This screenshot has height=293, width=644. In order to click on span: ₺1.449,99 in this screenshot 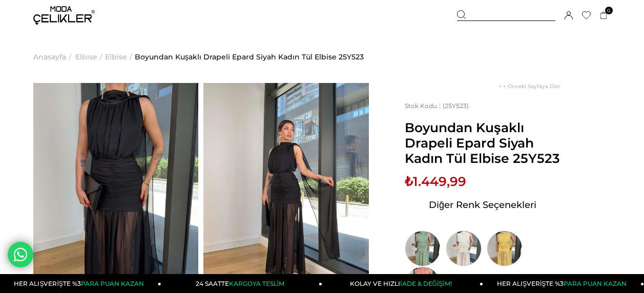, I will do `click(436, 181)`.